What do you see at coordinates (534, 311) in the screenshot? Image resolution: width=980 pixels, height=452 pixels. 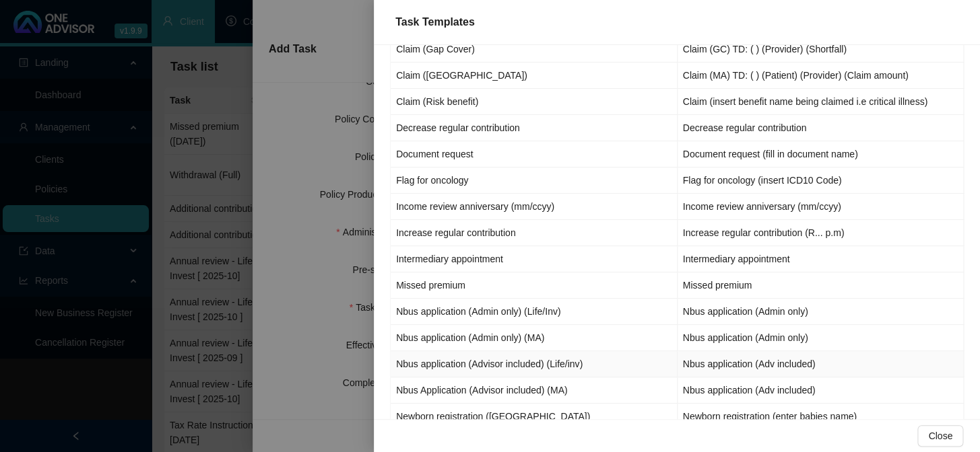 I see `td: Nbus application (Admin only) (Life/Inv)` at bounding box center [534, 311].